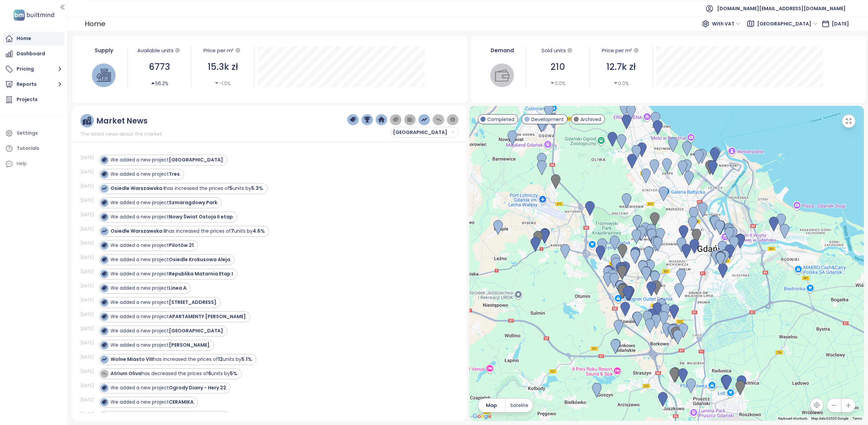  What do you see at coordinates (181, 245) in the screenshot?
I see `strong: Pilotów 21` at bounding box center [181, 245].